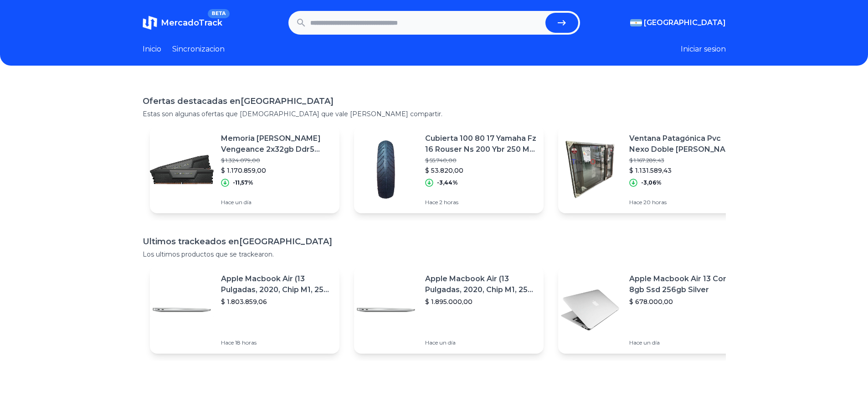 This screenshot has width=868, height=412. What do you see at coordinates (277, 171) in the screenshot?
I see `p: $ 1.170.859,00` at bounding box center [277, 171].